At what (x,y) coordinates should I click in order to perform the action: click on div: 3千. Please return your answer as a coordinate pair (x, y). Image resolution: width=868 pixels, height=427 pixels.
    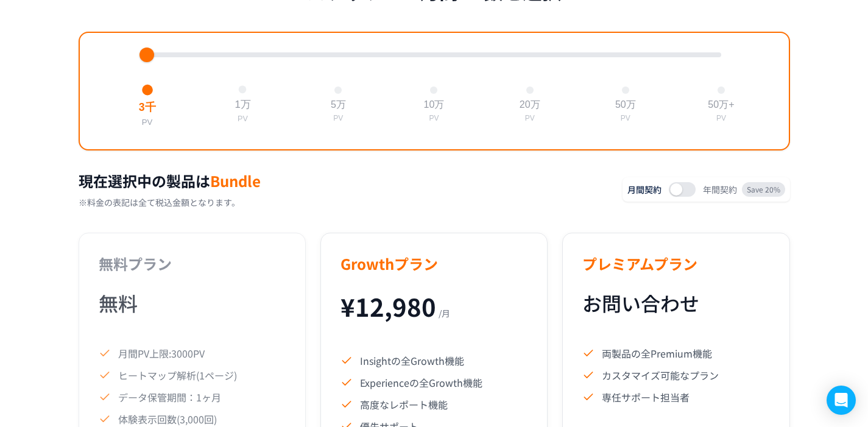
    Looking at the image, I should click on (146, 107).